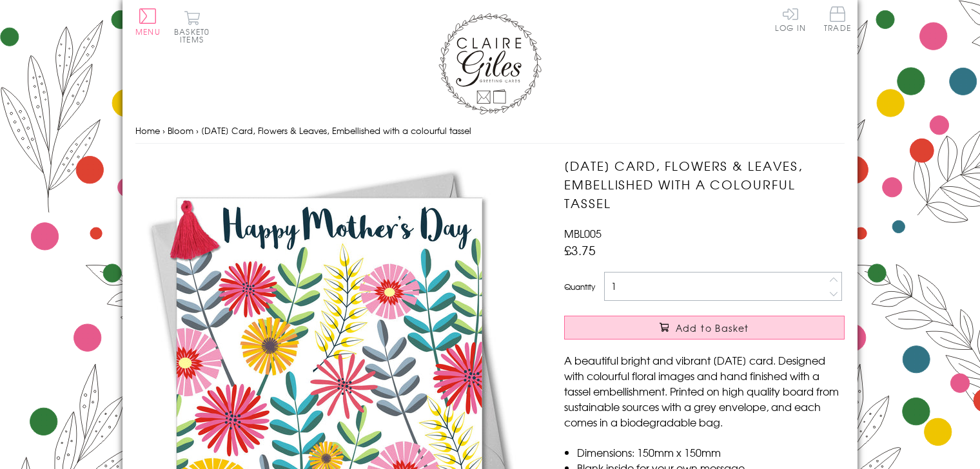  What do you see at coordinates (192, 26) in the screenshot?
I see `button: Basket0 items` at bounding box center [192, 26].